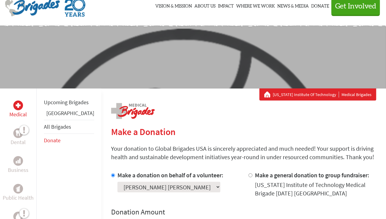  Describe the element at coordinates (69, 141) in the screenshot. I see `li: Donate` at that location.